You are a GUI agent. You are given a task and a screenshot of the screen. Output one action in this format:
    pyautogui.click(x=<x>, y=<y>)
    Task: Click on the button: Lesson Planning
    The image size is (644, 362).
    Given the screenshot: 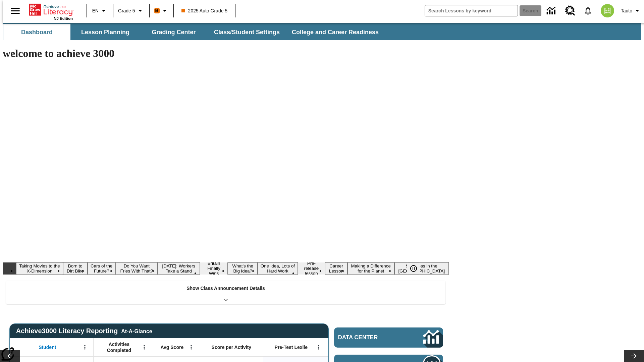 What is the action you would take?
    pyautogui.click(x=105, y=32)
    